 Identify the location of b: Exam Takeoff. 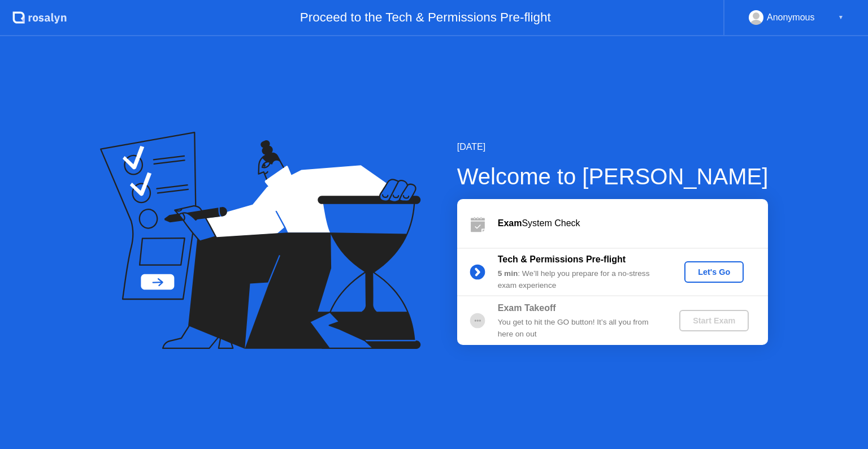
(527, 307).